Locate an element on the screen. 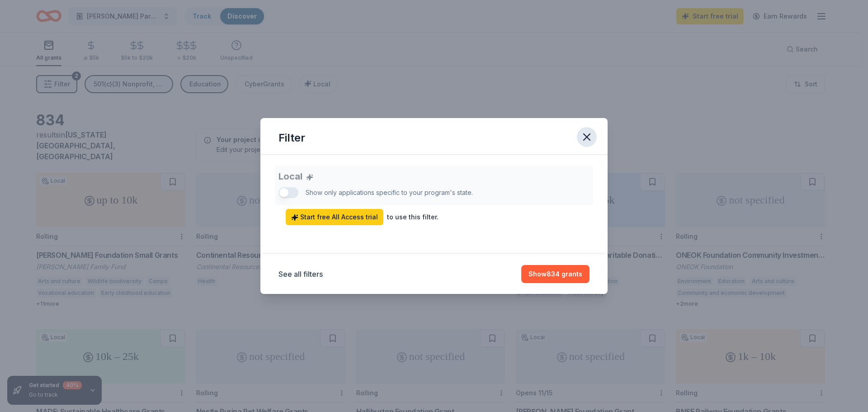 This screenshot has height=412, width=868. button: See all filters is located at coordinates (300, 274).